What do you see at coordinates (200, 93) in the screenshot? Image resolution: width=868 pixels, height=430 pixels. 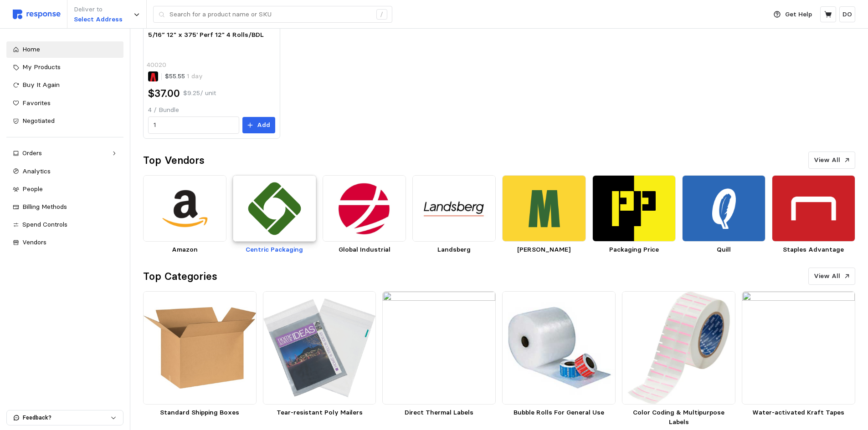 I see `p: $9.25 / unit` at bounding box center [200, 93].